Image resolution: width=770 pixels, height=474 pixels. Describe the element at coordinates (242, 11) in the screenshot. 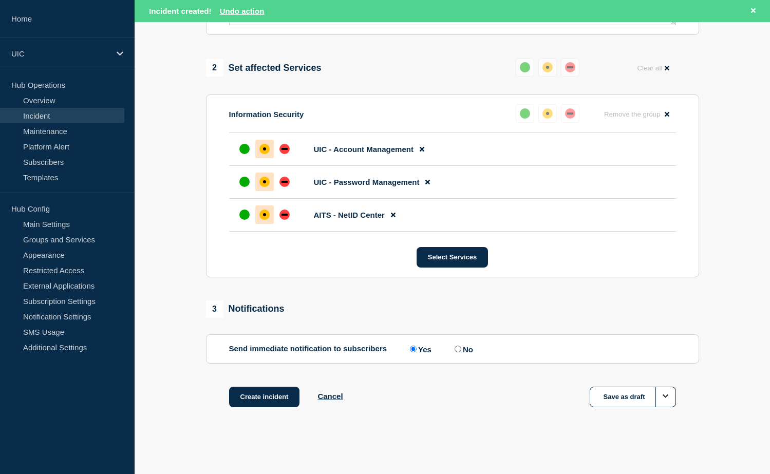

I see `button: Undo action` at that location.